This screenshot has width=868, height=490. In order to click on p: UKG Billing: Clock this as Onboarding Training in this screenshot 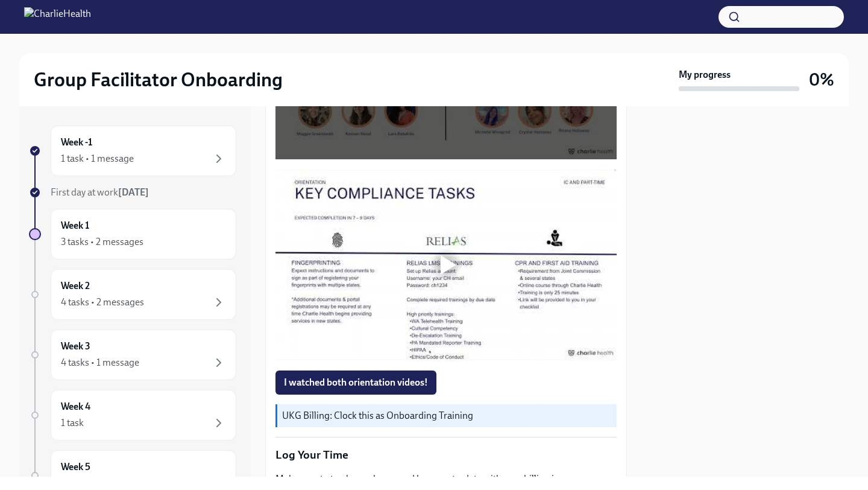, I will do `click(446, 416)`.